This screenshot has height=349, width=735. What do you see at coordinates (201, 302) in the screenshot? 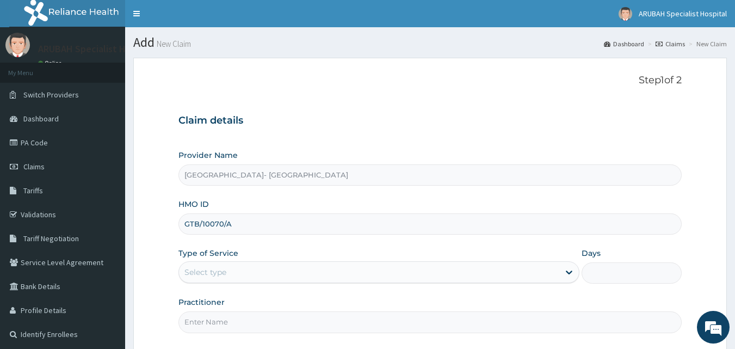
I see `label: Practitioner` at bounding box center [201, 302].